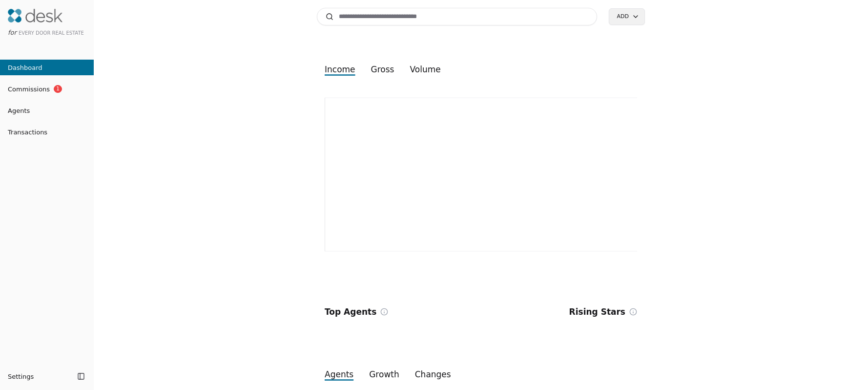 The width and height of the screenshot is (868, 390). What do you see at coordinates (51, 33) in the screenshot?
I see `span: Every Door Real Estate` at bounding box center [51, 33].